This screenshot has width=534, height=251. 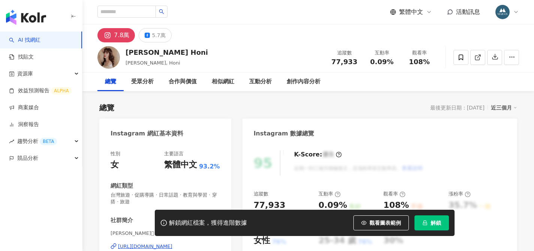 I want to click on a: 效益預測報告ALPHA, so click(x=40, y=91).